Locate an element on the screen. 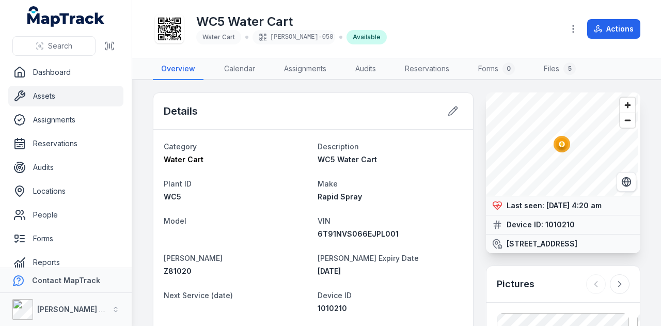  h2: Details is located at coordinates (181, 111).